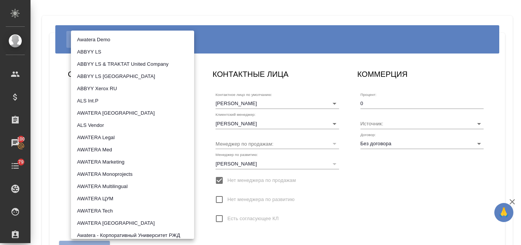 This screenshot has height=245, width=521. What do you see at coordinates (132, 186) in the screenshot?
I see `li: AWATERA Multilingual` at bounding box center [132, 186].